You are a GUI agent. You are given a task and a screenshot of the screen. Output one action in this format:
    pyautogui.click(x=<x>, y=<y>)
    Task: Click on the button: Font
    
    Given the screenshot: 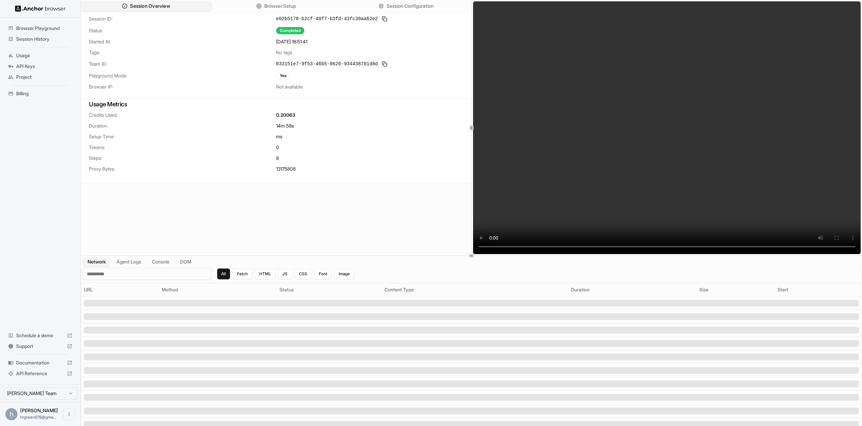 What is the action you would take?
    pyautogui.click(x=323, y=274)
    